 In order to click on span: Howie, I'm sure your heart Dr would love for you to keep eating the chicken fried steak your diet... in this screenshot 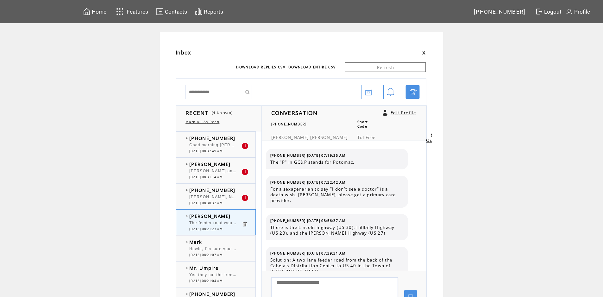, I will do `click(309, 248)`.